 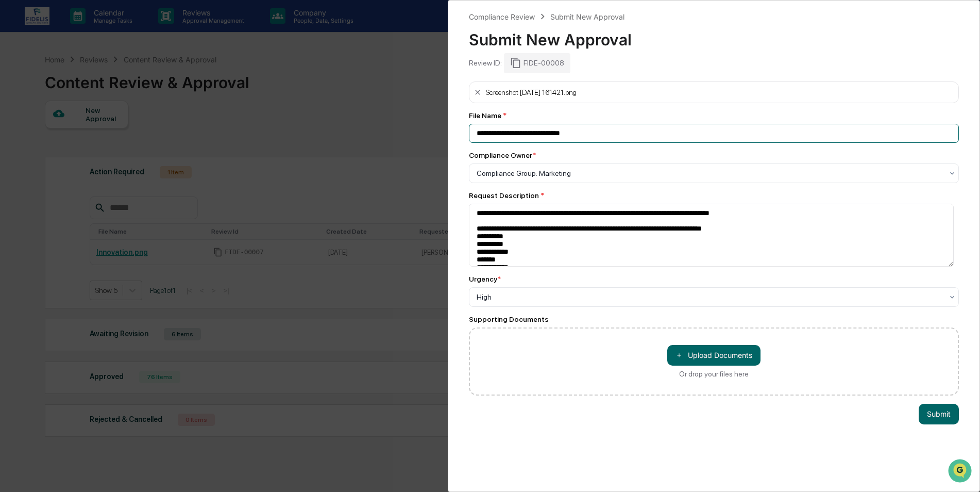 I want to click on div: Supporting Documents, so click(x=714, y=319).